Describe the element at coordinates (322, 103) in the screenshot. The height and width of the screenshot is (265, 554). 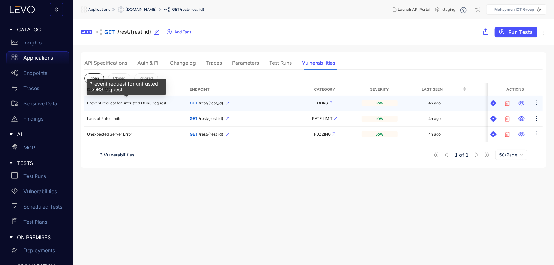
I see `span: CORS` at that location.